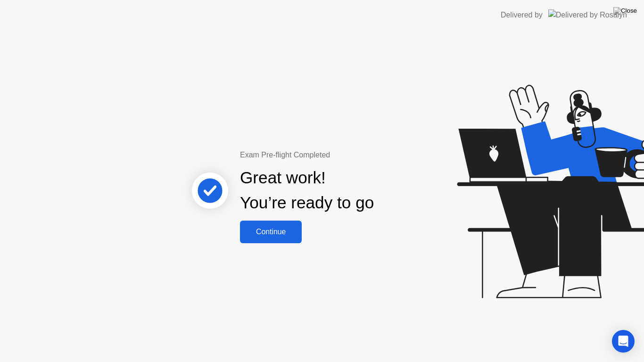 The height and width of the screenshot is (362, 644). I want to click on button: Continue, so click(270, 232).